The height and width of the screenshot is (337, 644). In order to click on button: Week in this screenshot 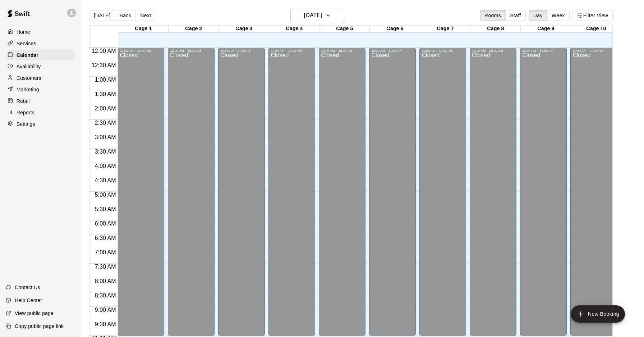, I will do `click(558, 15)`.